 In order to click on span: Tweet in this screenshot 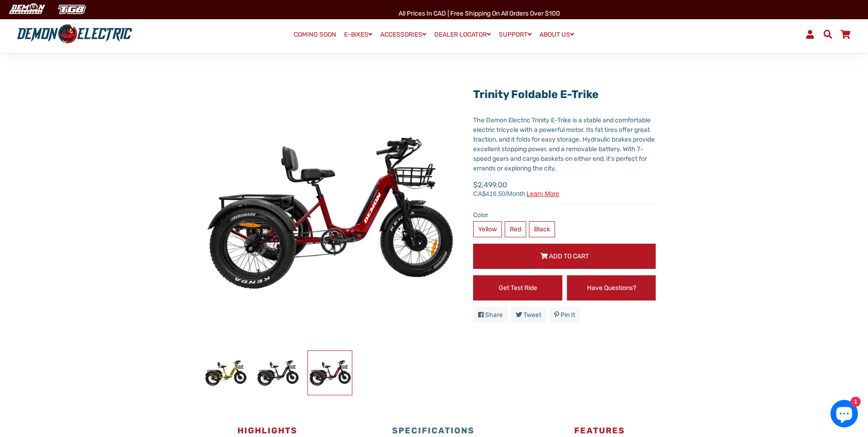, I will do `click(532, 314)`.